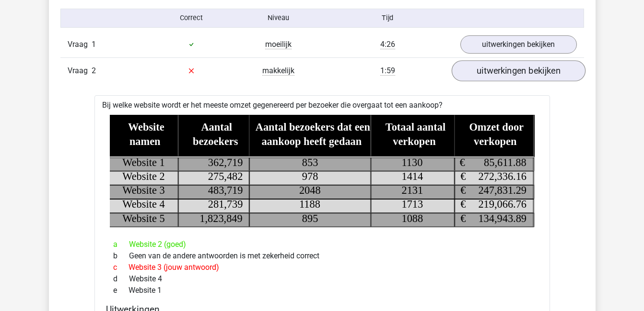  Describe the element at coordinates (144, 204) in the screenshot. I see `tspan: Website 4` at that location.